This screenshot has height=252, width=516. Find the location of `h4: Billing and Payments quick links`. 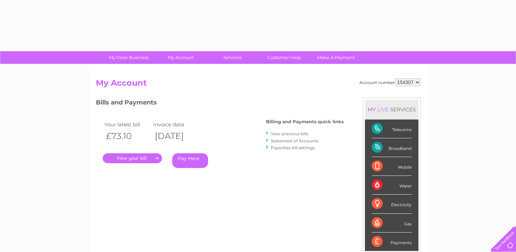

h4: Billing and Payments quick links is located at coordinates (305, 121).